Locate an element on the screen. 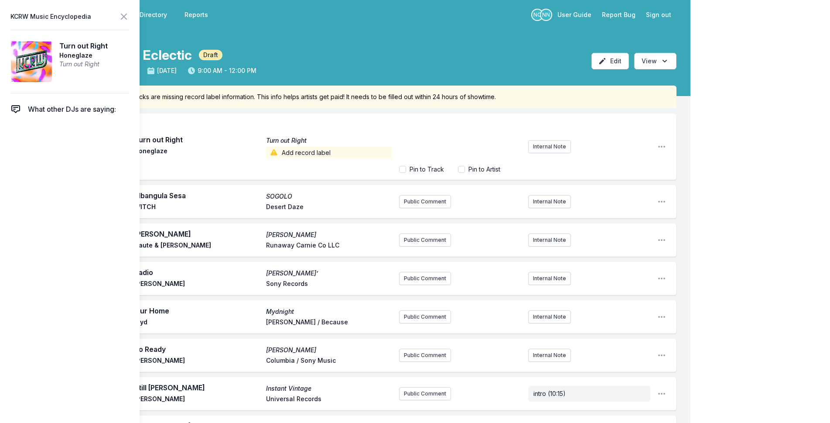 Image resolution: width=830 pixels, height=423 pixels. button: Open options is located at coordinates (655, 61).